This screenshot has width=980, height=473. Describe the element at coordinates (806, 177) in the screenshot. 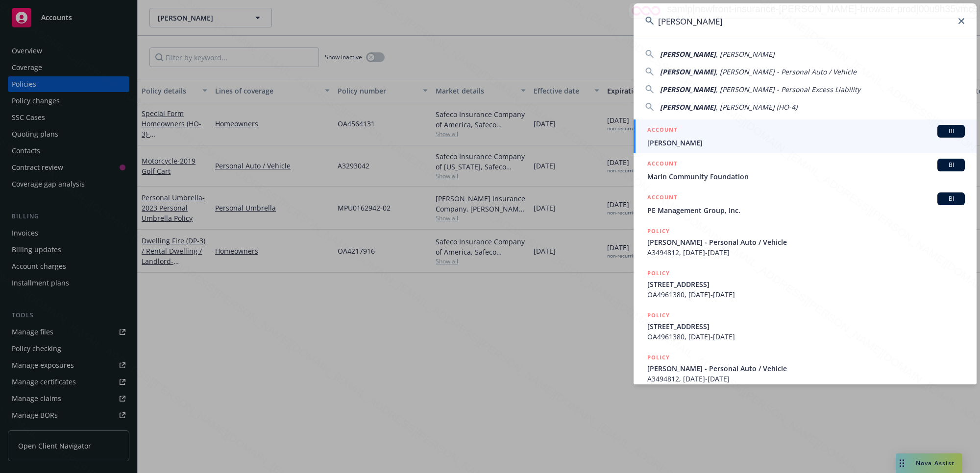

I see `span: Marin Community Foundation` at that location.